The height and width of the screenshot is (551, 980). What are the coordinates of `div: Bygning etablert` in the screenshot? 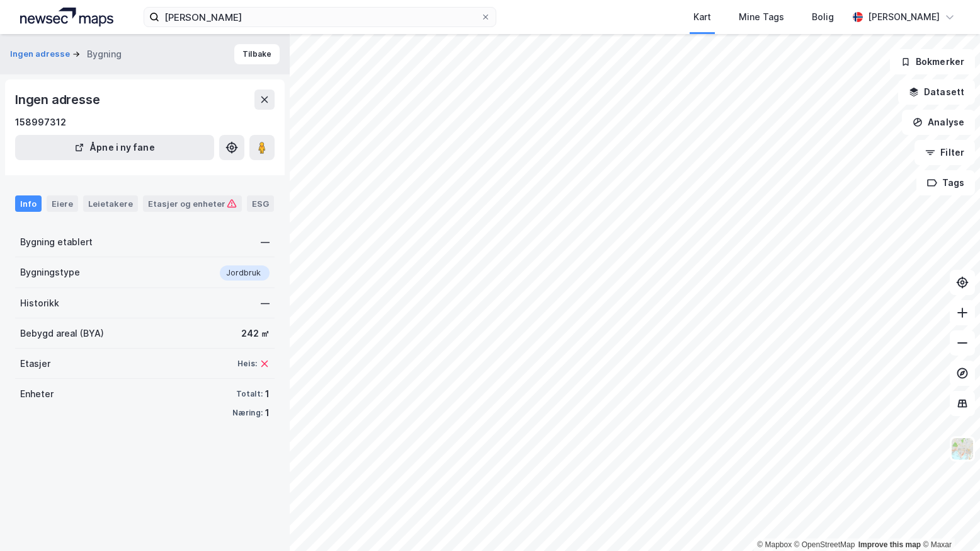 It's located at (56, 242).